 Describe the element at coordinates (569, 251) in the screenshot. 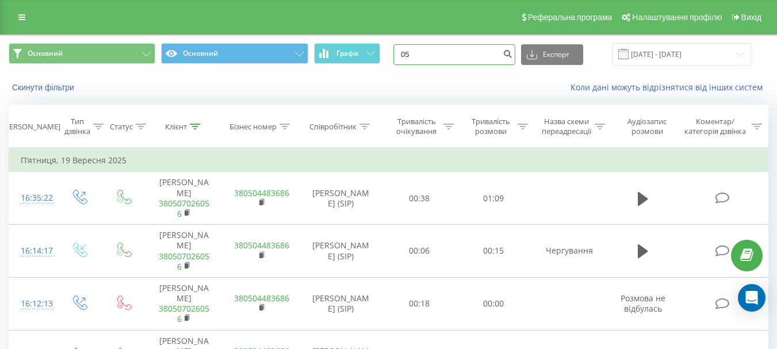

I see `td: Чергування` at that location.